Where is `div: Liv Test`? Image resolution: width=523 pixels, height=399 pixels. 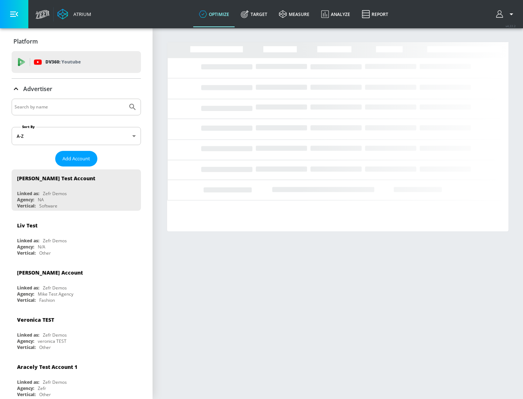 div: Liv Test is located at coordinates (27, 225).